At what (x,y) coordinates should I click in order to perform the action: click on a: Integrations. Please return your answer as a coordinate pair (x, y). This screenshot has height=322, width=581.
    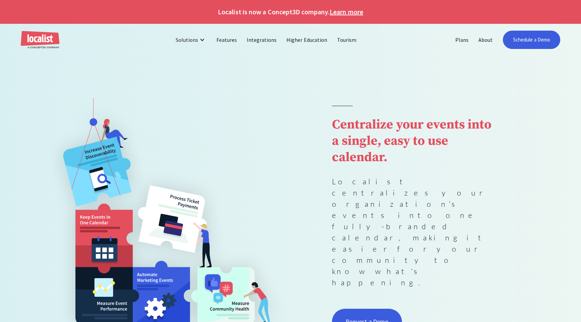
    Looking at the image, I should click on (262, 40).